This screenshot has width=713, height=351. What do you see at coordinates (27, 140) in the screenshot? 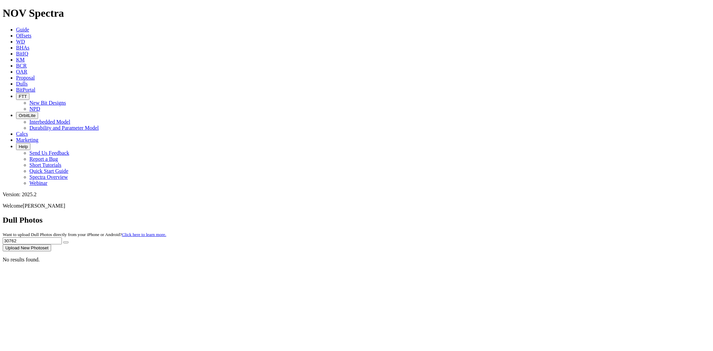
I see `span: Marketing` at bounding box center [27, 140].